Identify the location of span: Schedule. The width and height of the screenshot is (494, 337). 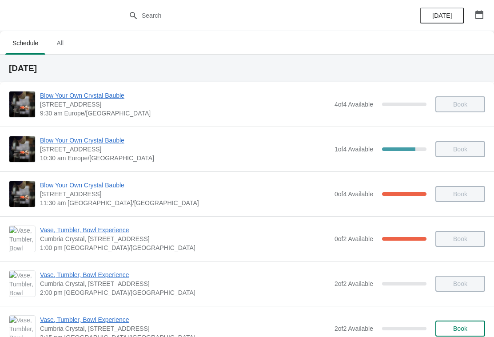
(25, 43).